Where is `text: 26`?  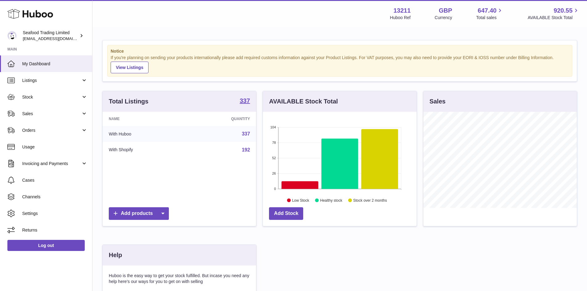
text: 26 is located at coordinates (274, 173).